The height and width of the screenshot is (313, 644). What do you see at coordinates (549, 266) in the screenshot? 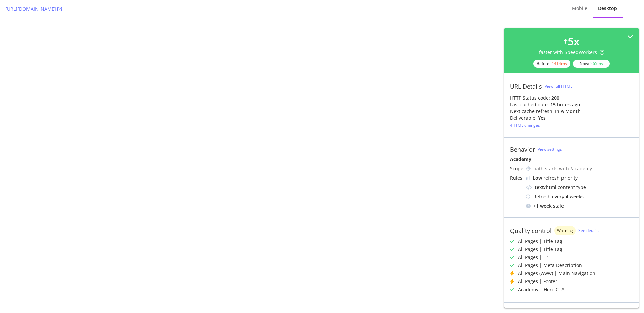
I see `div: All Pages | Meta Description` at bounding box center [549, 266].